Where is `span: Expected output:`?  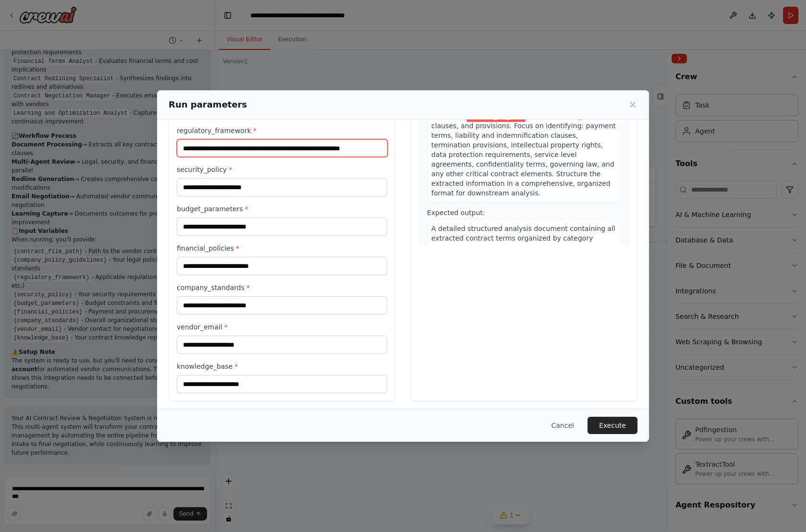 span: Expected output: is located at coordinates (456, 213).